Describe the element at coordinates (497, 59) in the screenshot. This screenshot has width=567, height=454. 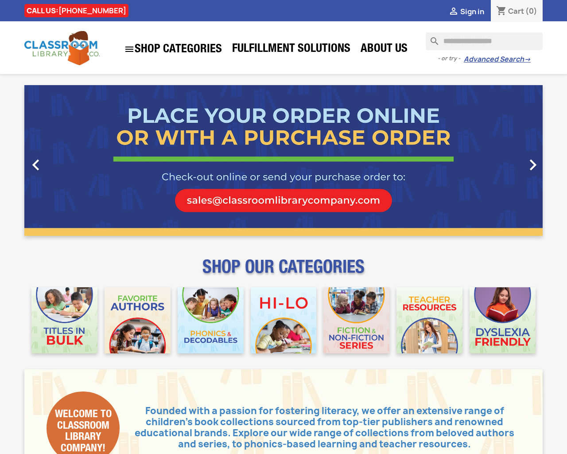
I see `a: Advanced Search→` at that location.